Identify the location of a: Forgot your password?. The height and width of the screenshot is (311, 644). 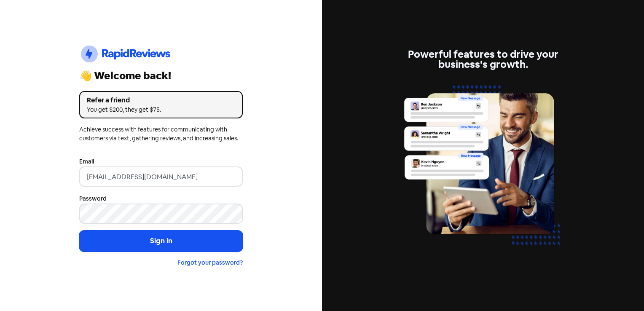
(210, 263).